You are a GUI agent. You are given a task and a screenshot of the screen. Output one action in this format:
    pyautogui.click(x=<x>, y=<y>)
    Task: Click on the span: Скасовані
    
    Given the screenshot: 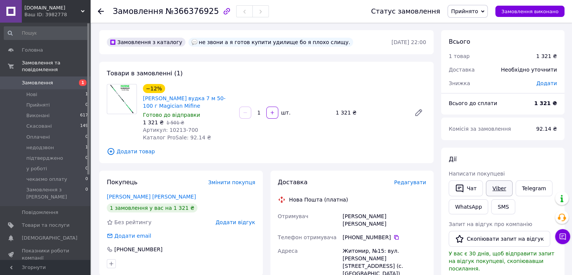 What is the action you would take?
    pyautogui.click(x=39, y=126)
    